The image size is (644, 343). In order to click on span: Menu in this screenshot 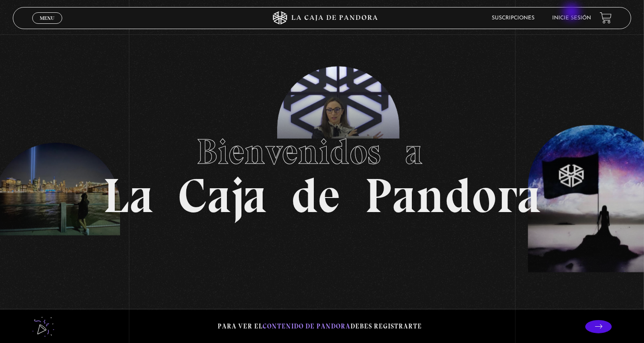, I will do `click(46, 18)`.